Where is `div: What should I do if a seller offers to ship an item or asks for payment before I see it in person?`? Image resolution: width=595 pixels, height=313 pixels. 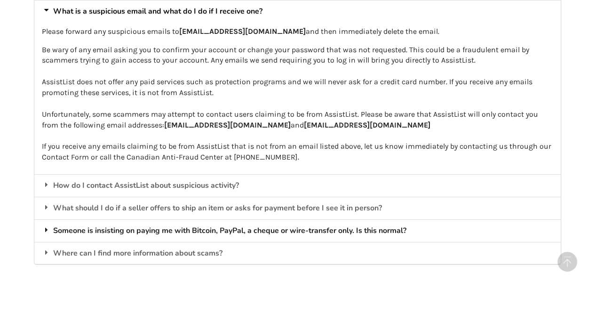 div: What should I do if a seller offers to ship an item or asks for payment before I see it in person? is located at coordinates (297, 208).